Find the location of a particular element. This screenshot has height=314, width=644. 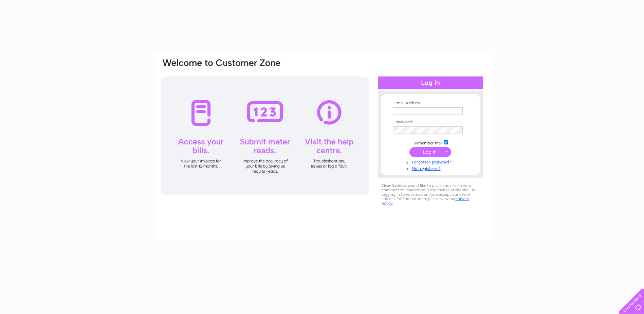

input: Submit is located at coordinates (430, 152).